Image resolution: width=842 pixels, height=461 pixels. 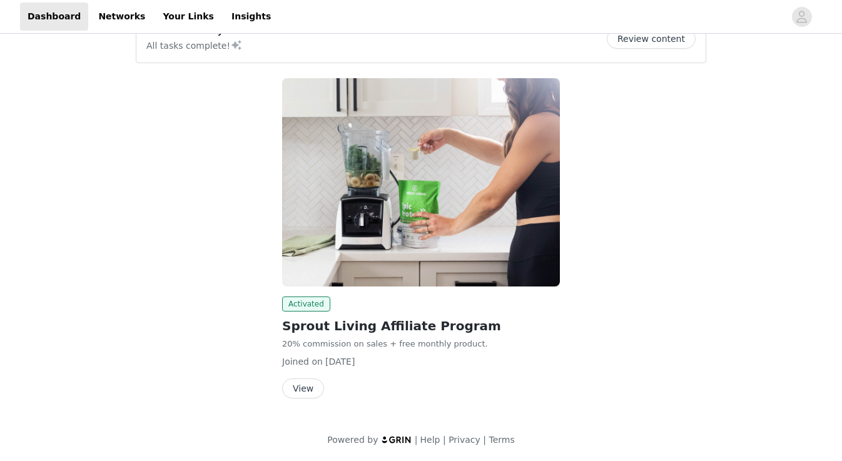 I want to click on button: View, so click(x=303, y=389).